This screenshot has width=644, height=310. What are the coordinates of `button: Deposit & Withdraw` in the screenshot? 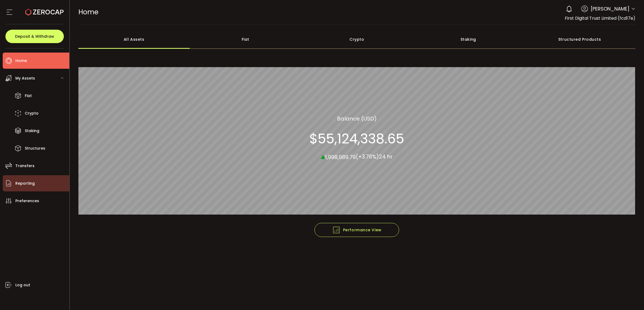 It's located at (34, 36).